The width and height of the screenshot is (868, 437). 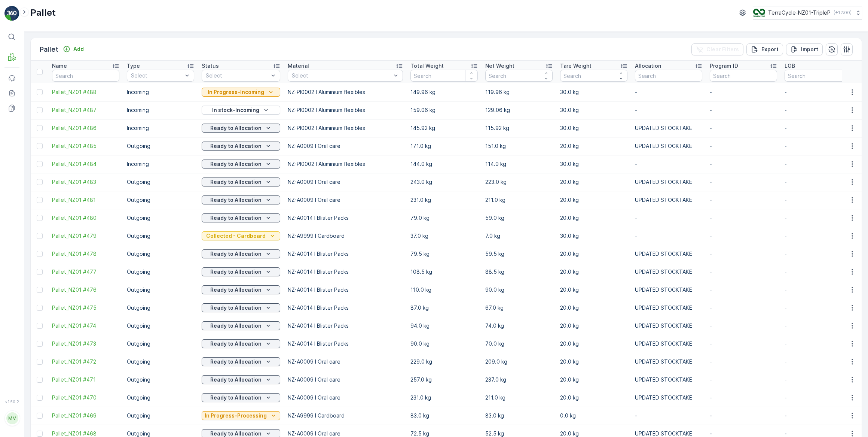 What do you see at coordinates (444, 308) in the screenshot?
I see `p: 87.0 kg` at bounding box center [444, 308].